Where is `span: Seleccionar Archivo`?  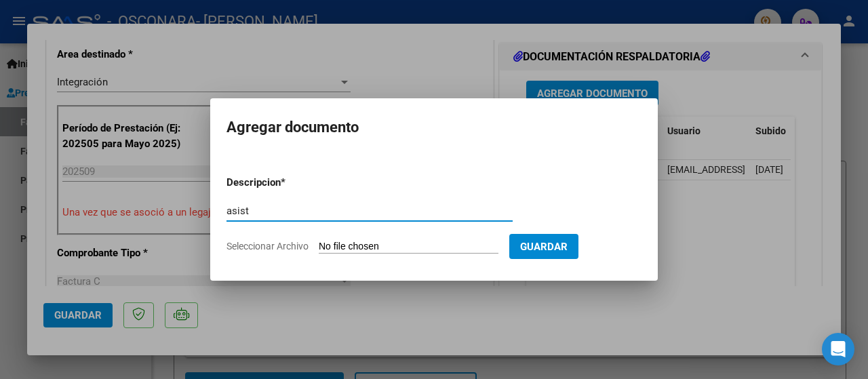 span: Seleccionar Archivo is located at coordinates (267, 246).